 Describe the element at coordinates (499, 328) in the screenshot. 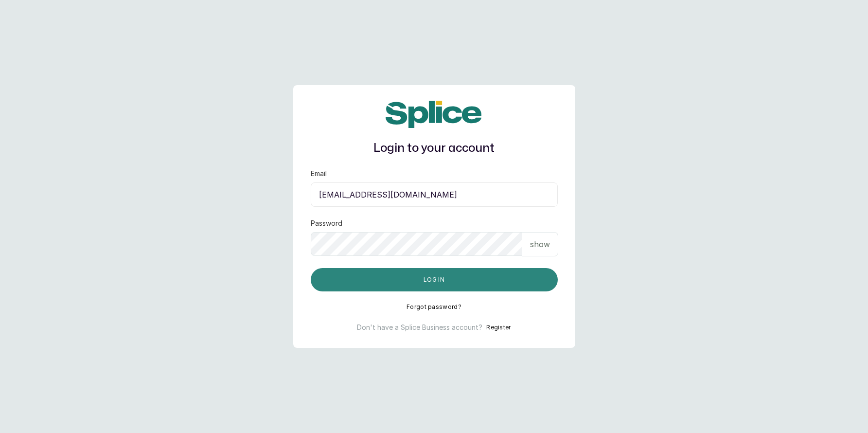

I see `button: Register` at that location.